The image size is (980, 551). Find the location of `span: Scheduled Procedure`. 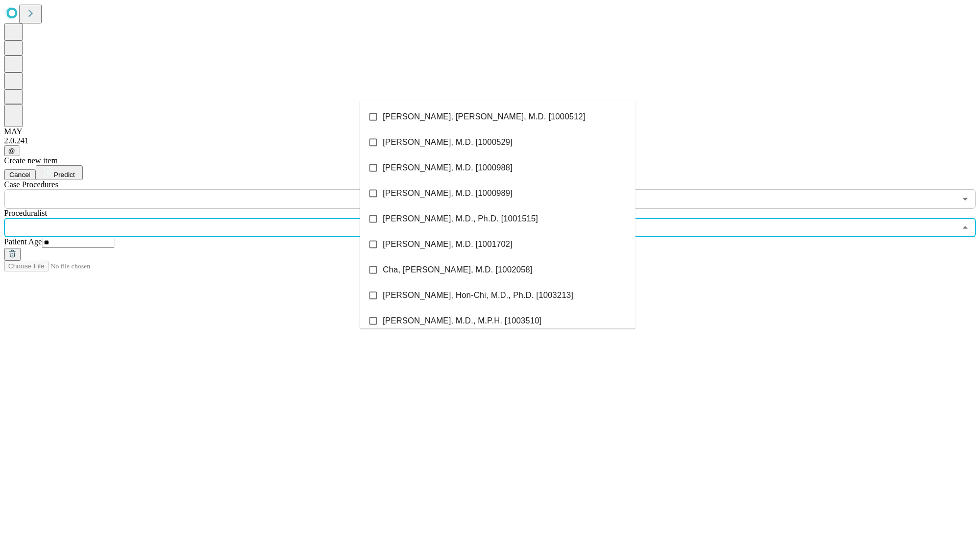

span: Scheduled Procedure is located at coordinates (32, 184).